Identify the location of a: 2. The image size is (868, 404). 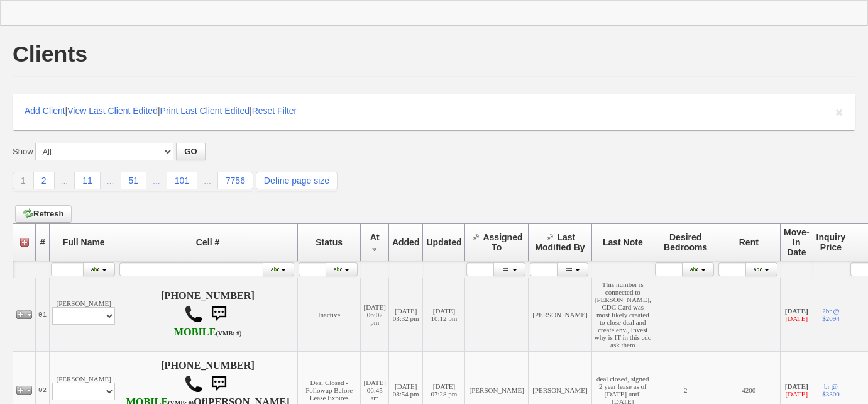
(44, 181).